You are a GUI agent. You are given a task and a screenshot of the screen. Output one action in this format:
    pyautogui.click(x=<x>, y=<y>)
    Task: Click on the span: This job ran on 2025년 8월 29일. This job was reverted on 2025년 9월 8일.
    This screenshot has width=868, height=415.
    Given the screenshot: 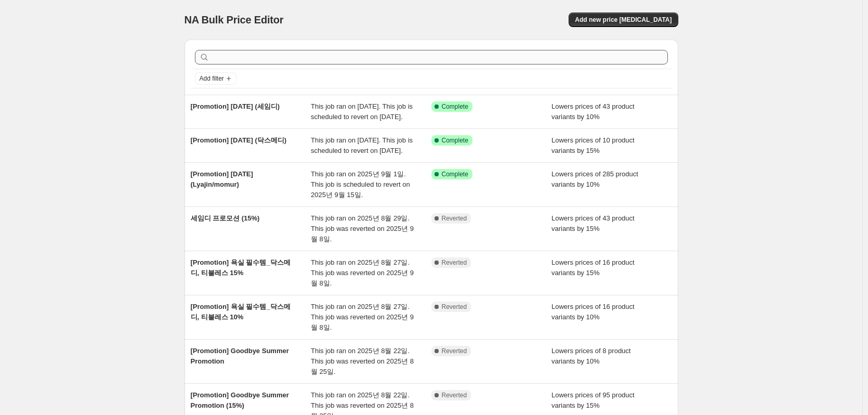 What is the action you would take?
    pyautogui.click(x=362, y=228)
    